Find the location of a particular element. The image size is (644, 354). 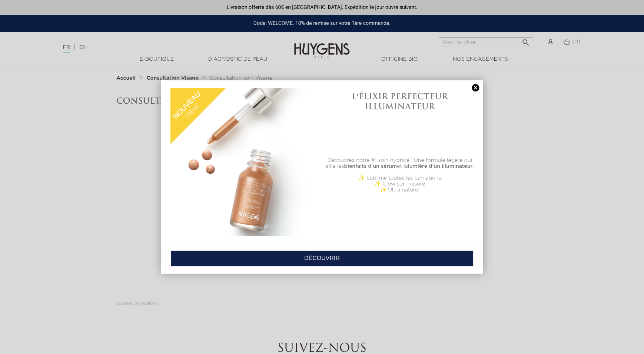

h1: L'ÉLIXIR PERFECTEUR ILLUMINATEUR is located at coordinates (399, 101).